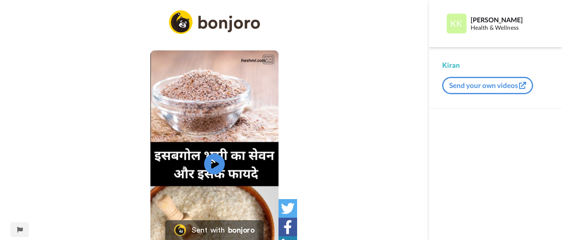  I want to click on div: Sent with, so click(208, 230).